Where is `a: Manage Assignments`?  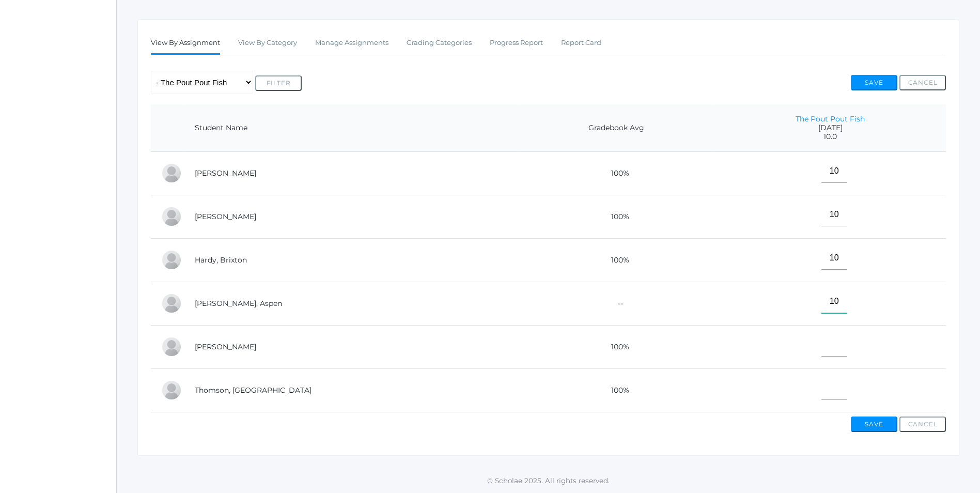
a: Manage Assignments is located at coordinates (352, 43).